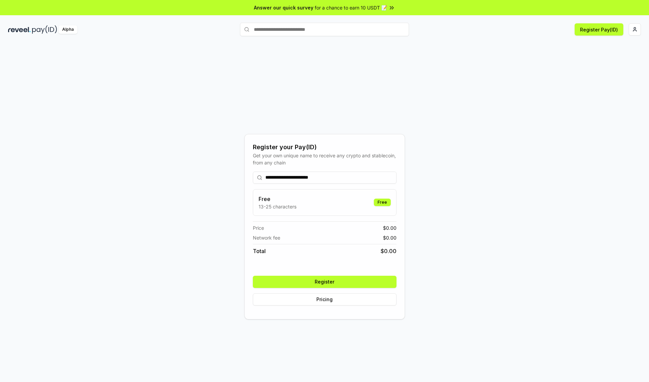 The image size is (649, 382). I want to click on img: pay_id, so click(45, 29).